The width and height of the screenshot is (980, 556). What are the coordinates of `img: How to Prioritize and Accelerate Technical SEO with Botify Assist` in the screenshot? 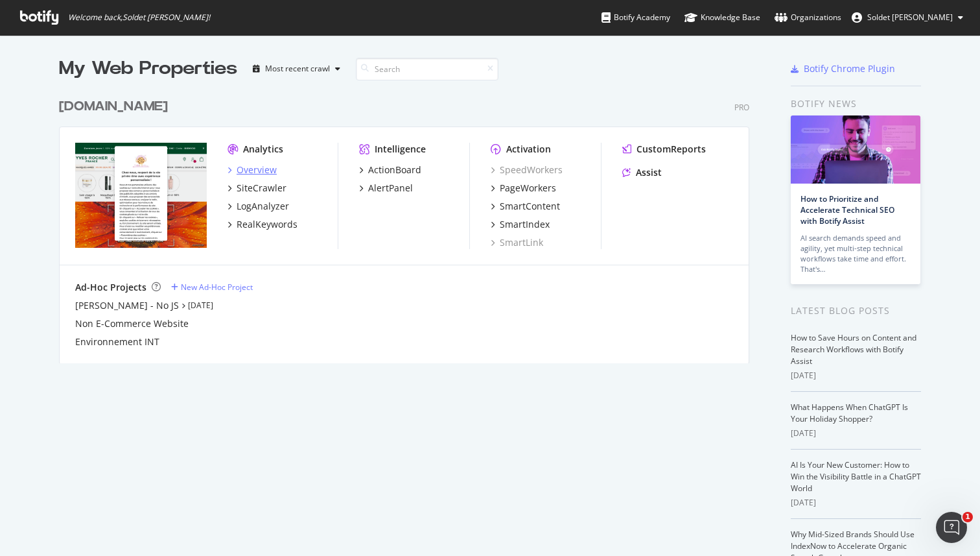 It's located at (856, 149).